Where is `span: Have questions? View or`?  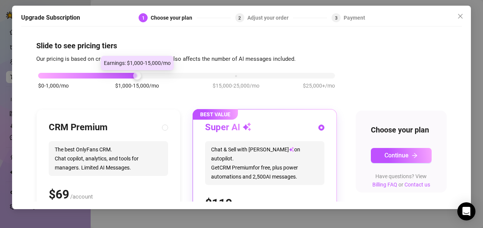
span: Have questions? View or is located at coordinates (401, 181).